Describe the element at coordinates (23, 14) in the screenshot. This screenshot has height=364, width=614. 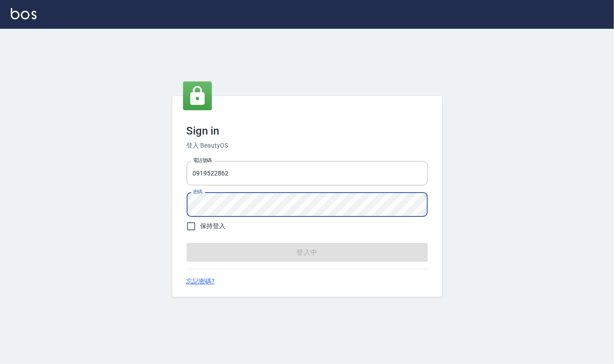
I see `img: Logo` at that location.